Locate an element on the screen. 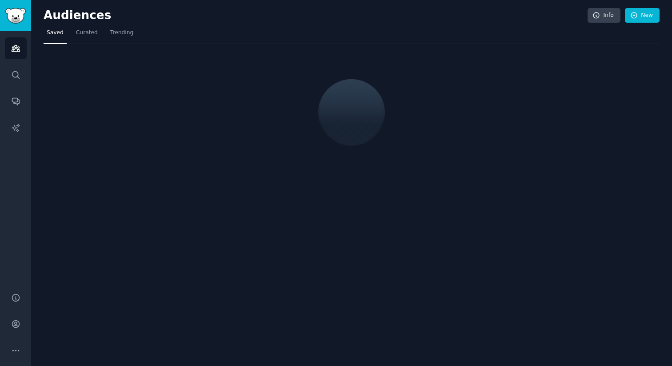  span: Saved is located at coordinates (55, 33).